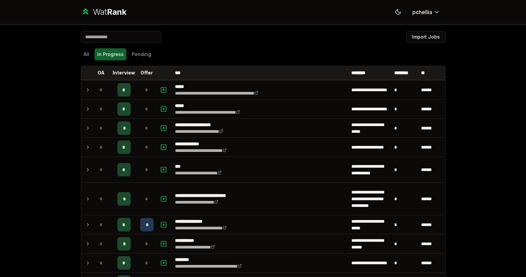 Image resolution: width=526 pixels, height=277 pixels. What do you see at coordinates (425, 37) in the screenshot?
I see `button: Import Jobs` at bounding box center [425, 37].